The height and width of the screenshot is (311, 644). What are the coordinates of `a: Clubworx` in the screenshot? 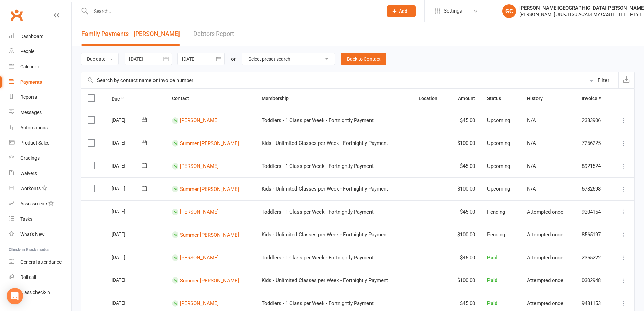 It's located at (16, 15).